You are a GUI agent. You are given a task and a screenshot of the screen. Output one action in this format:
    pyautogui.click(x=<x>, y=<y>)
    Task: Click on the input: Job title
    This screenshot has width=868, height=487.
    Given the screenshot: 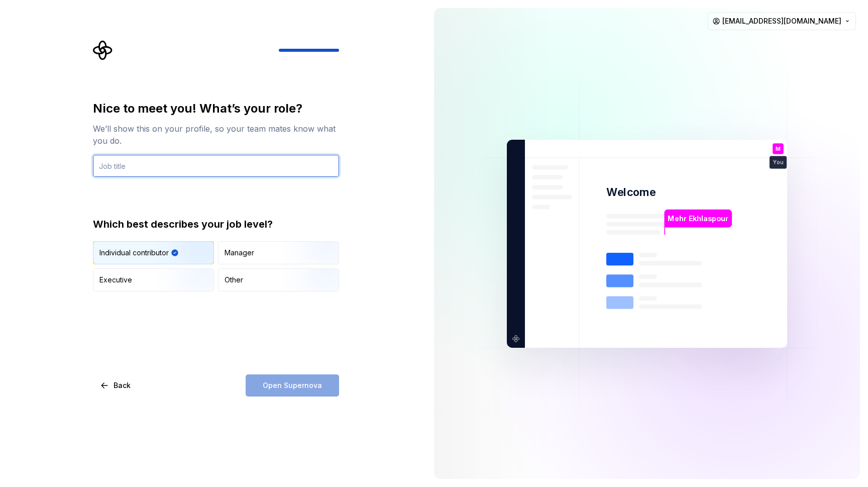 What is the action you would take?
    pyautogui.click(x=216, y=166)
    